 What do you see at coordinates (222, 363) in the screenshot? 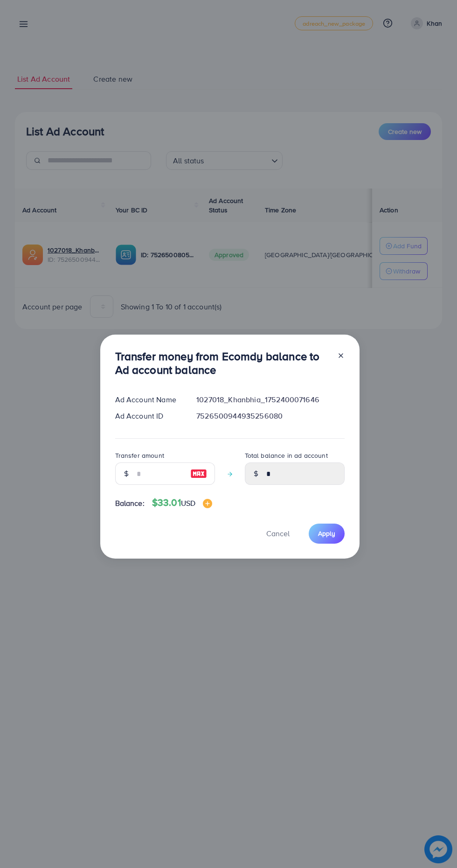
I see `h3: Transfer money from Ecomdy balance to Ad account balance` at bounding box center [222, 363].